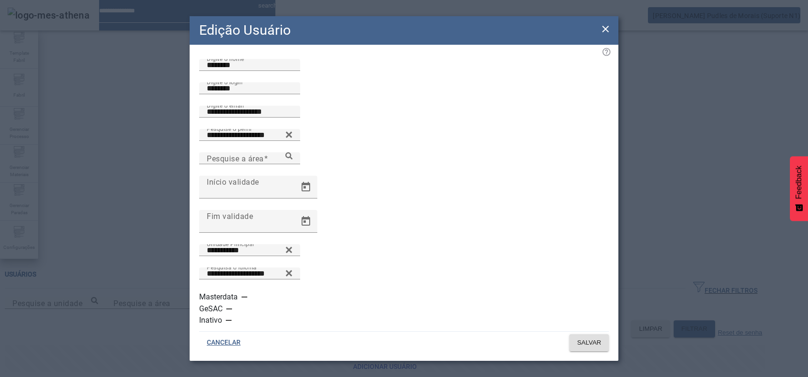 This screenshot has height=377, width=808. I want to click on label: Masterdata, so click(219, 297).